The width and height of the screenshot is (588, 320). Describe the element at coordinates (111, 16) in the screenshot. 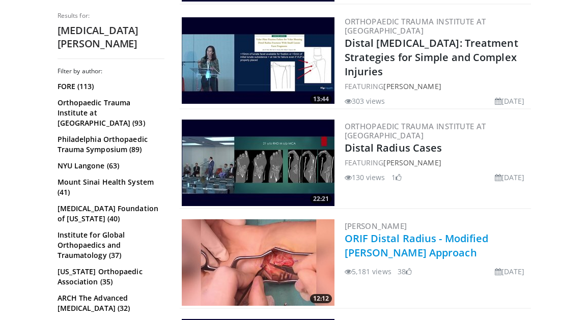

I see `p: Results for:` at that location.